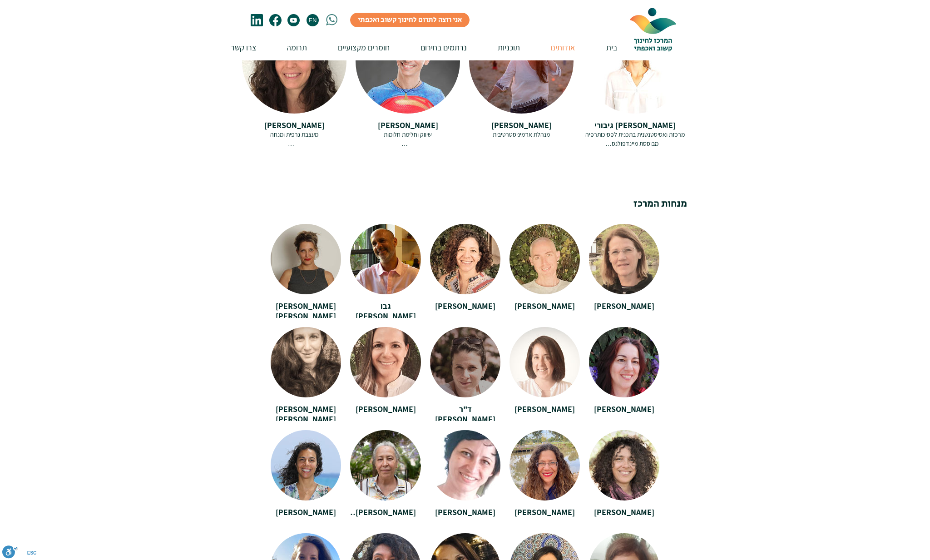  What do you see at coordinates (355, 47) in the screenshot?
I see `a: חומרים מקצועיים` at bounding box center [355, 47].